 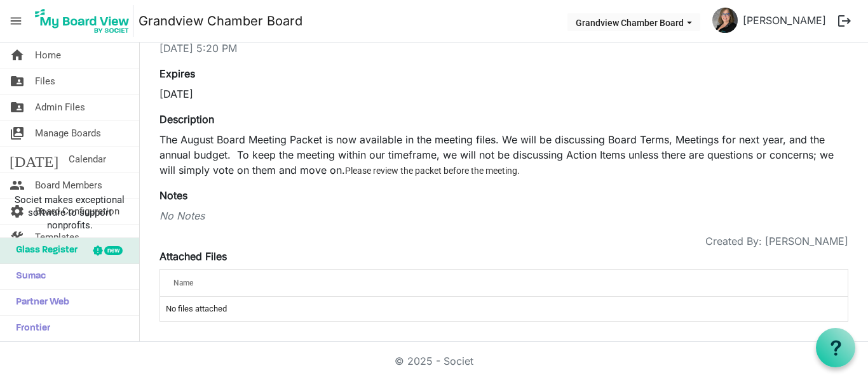 I want to click on span: Board Members, so click(x=69, y=185).